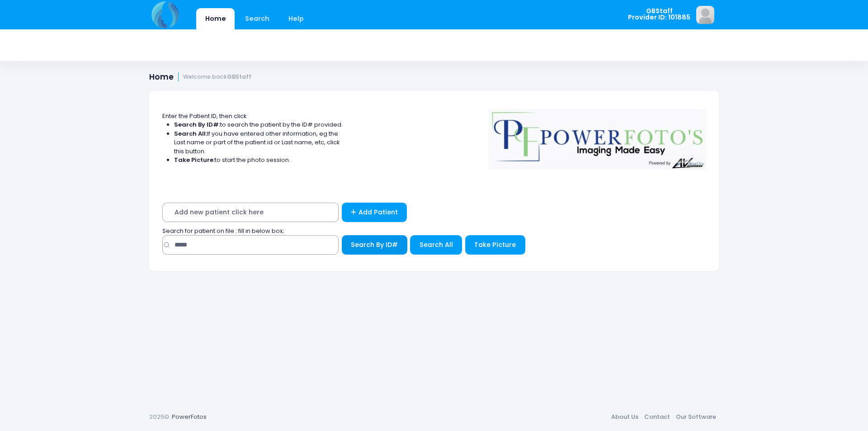 The width and height of the screenshot is (868, 431). I want to click on li: If you have entered other information, eg the Last name or part of the patient id or Last name, e..., so click(259, 143).